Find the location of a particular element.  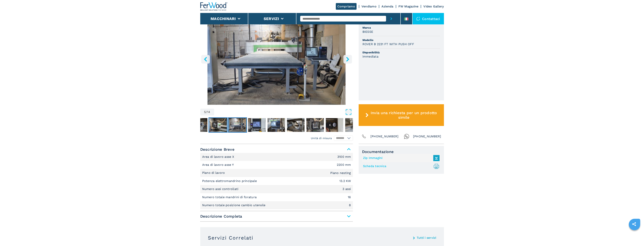

em: 2200 mm is located at coordinates (344, 165).